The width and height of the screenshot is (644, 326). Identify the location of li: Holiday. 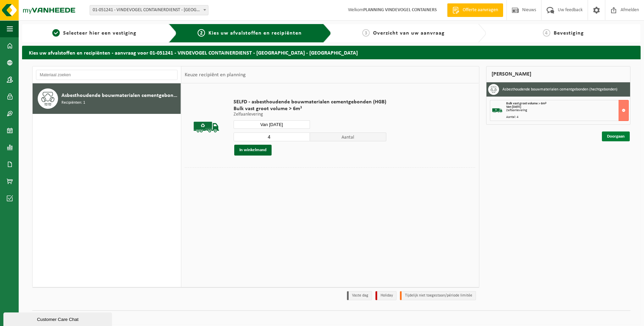
(386, 296).